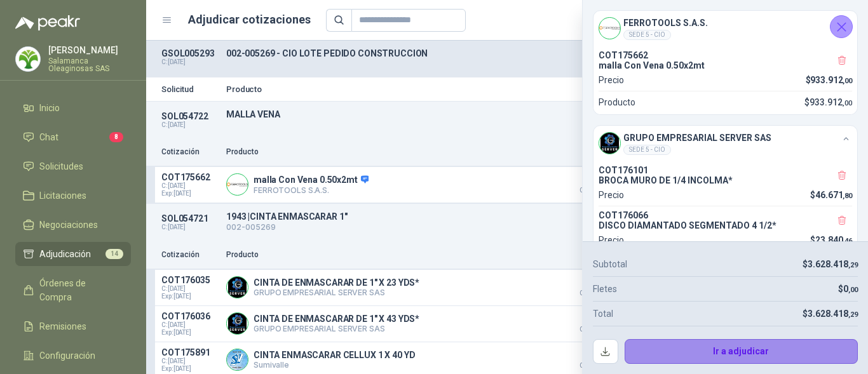  What do you see at coordinates (741, 352) in the screenshot?
I see `button: Ir a adjudicar` at bounding box center [741, 352].